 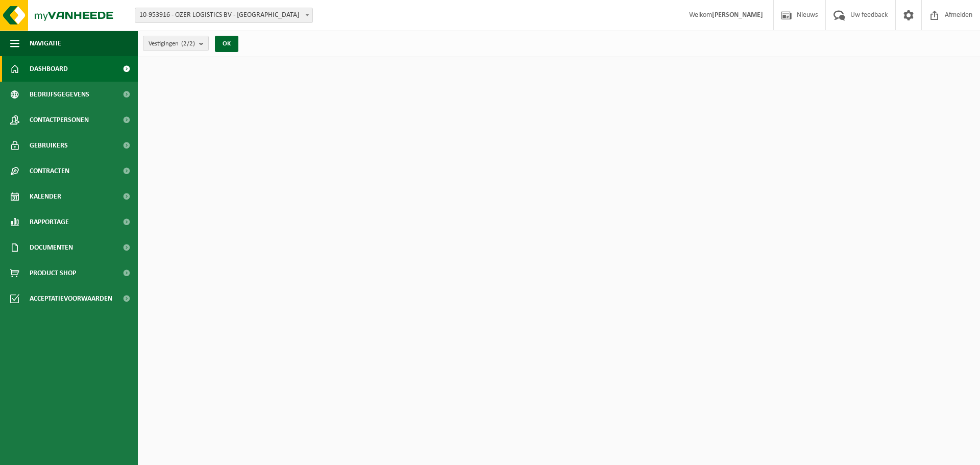 What do you see at coordinates (59, 94) in the screenshot?
I see `span: Bedrijfsgegevens` at bounding box center [59, 94].